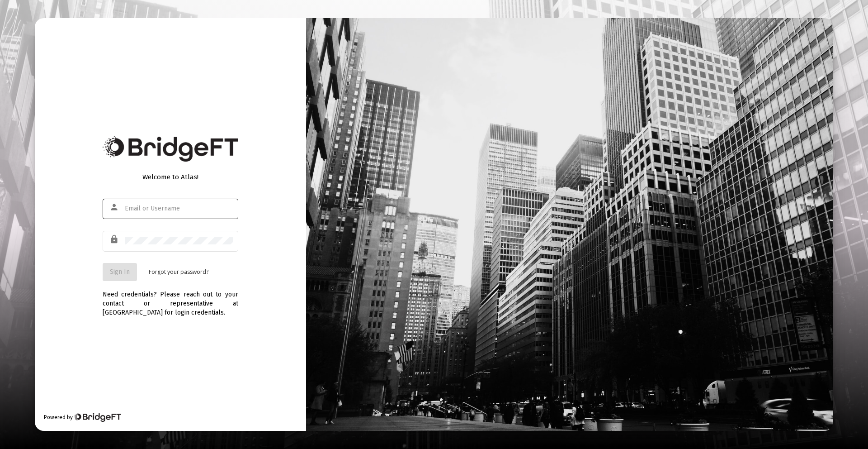 Image resolution: width=868 pixels, height=449 pixels. What do you see at coordinates (119, 272) in the screenshot?
I see `span: Sign In` at bounding box center [119, 272].